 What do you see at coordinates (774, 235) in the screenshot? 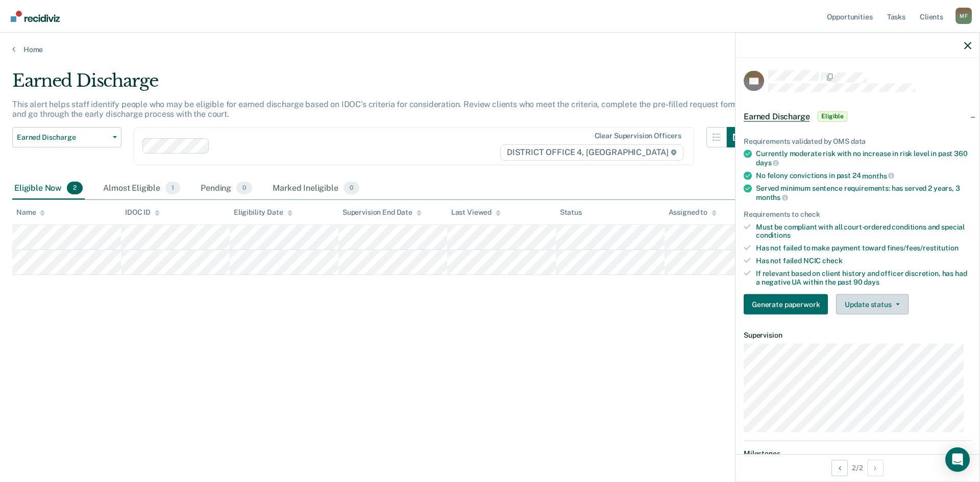
I see `span: conditions` at bounding box center [774, 235].